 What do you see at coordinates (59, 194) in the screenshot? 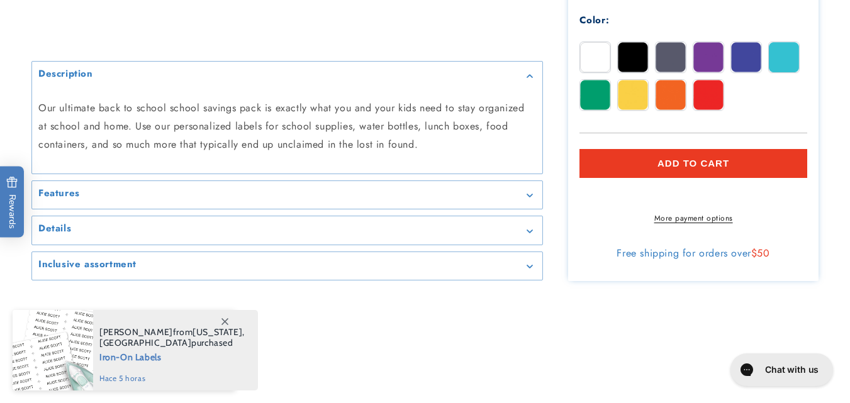
I see `h2: Features` at bounding box center [59, 194].